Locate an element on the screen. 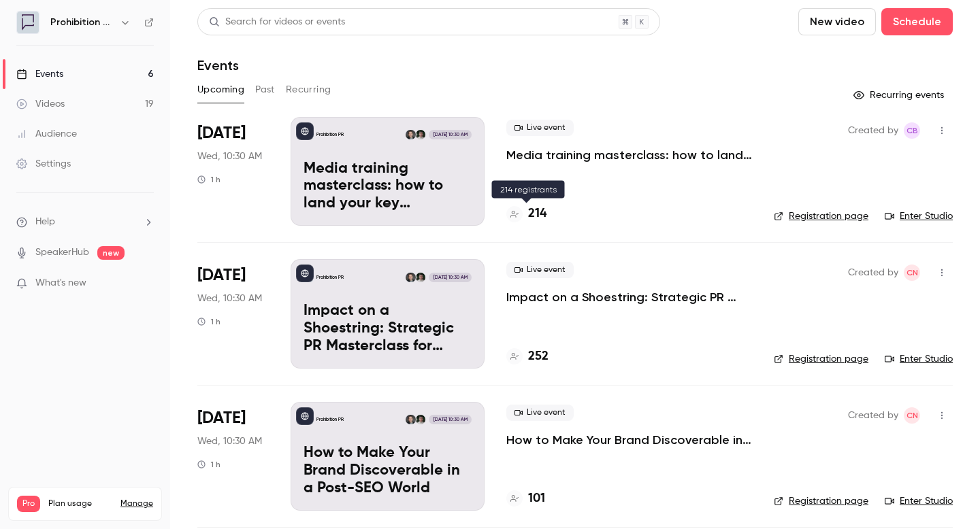 The height and width of the screenshot is (529, 980). div: Oct 8 Wed, 10:30 AM (Europe/London) is located at coordinates (233, 171).